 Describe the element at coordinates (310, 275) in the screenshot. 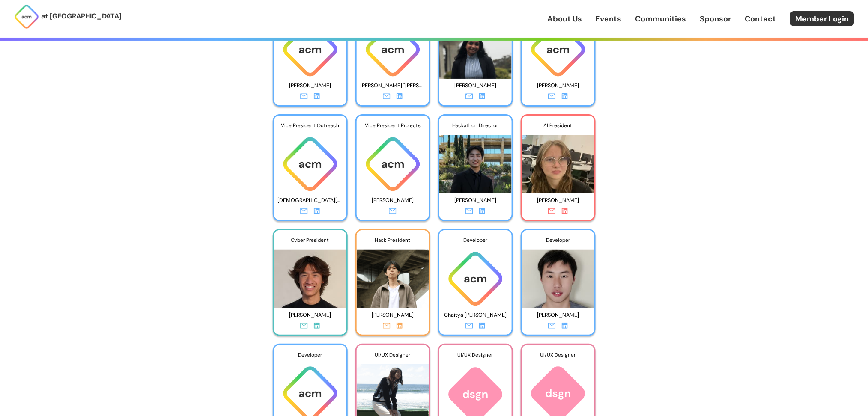

I see `img: Photo of Rollan Nguyen` at that location.